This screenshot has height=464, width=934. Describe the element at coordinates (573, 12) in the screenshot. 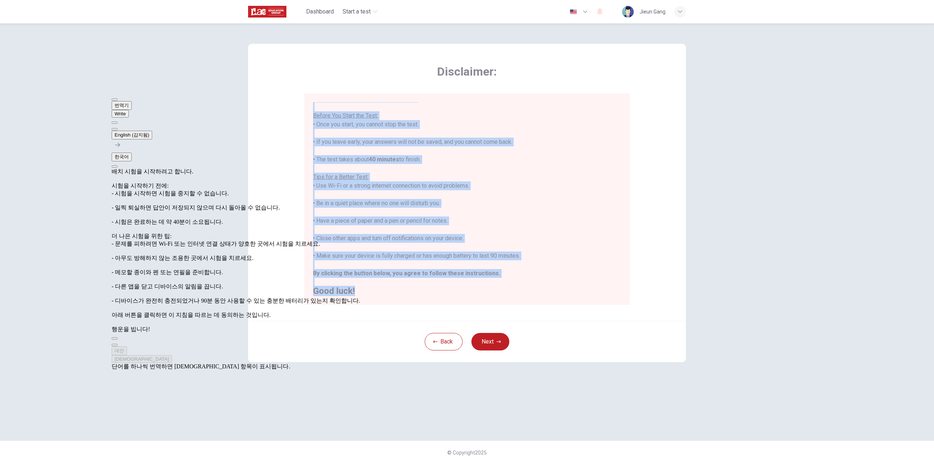

I see `img: en` at that location.